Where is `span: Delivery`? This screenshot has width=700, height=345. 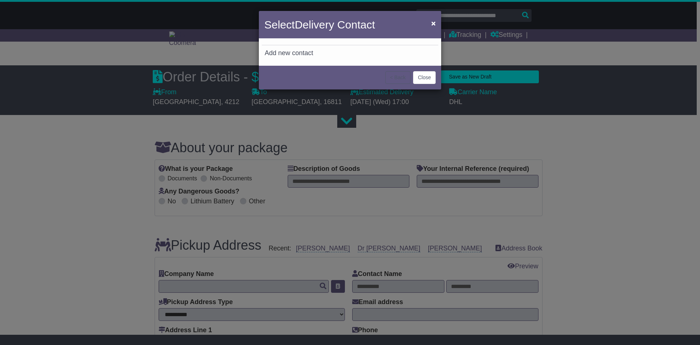
span: Delivery is located at coordinates (314, 24).